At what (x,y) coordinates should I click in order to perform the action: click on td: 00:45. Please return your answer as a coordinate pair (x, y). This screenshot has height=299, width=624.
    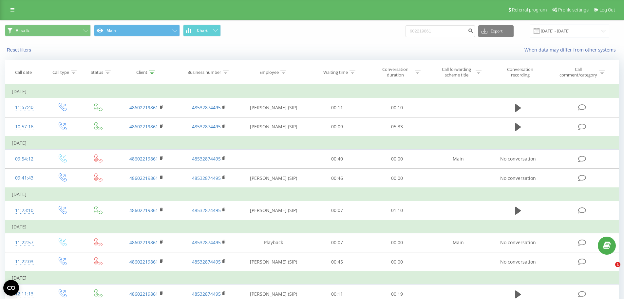
    Looking at the image, I should click on (337, 262).